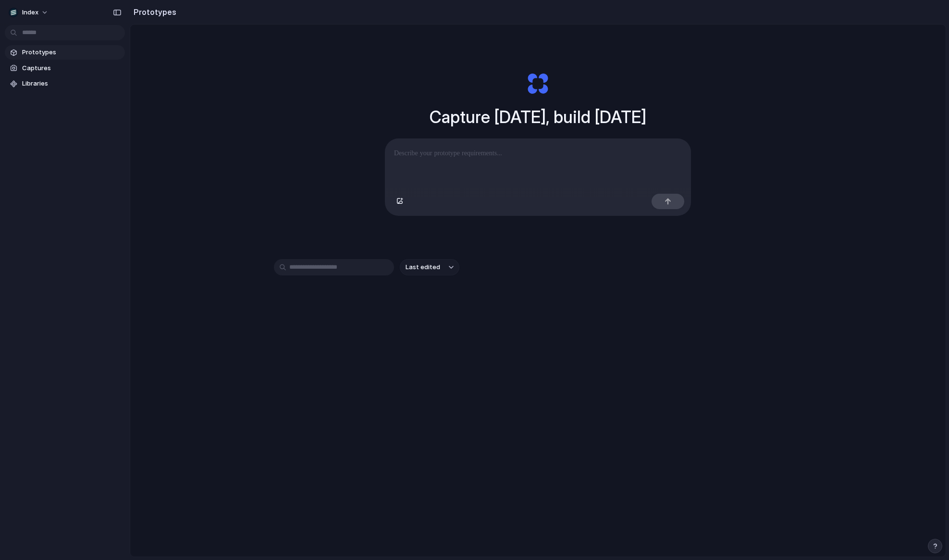 The height and width of the screenshot is (560, 949). Describe the element at coordinates (71, 84) in the screenshot. I see `span: Libraries` at that location.